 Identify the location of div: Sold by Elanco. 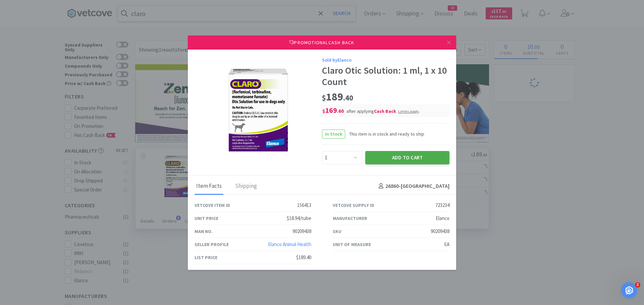
(386, 60).